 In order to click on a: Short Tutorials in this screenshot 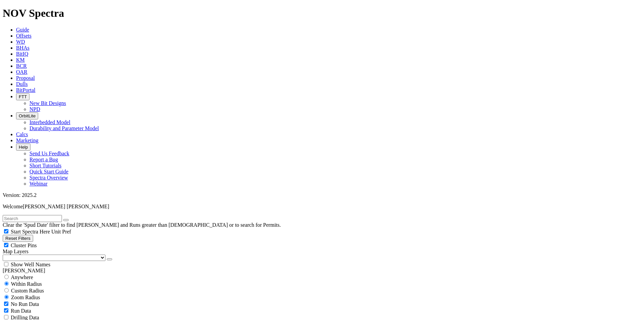, I will do `click(46, 165)`.